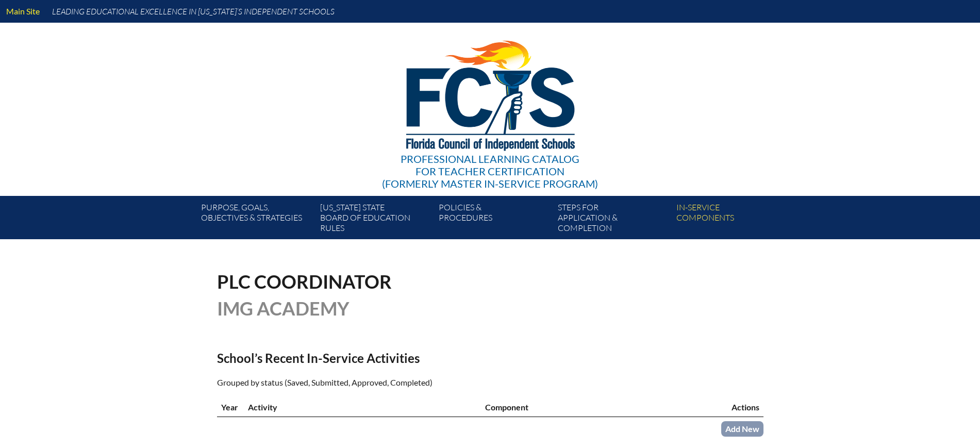  What do you see at coordinates (732, 220) in the screenshot?
I see `a: In-servicecomponents` at bounding box center [732, 220].